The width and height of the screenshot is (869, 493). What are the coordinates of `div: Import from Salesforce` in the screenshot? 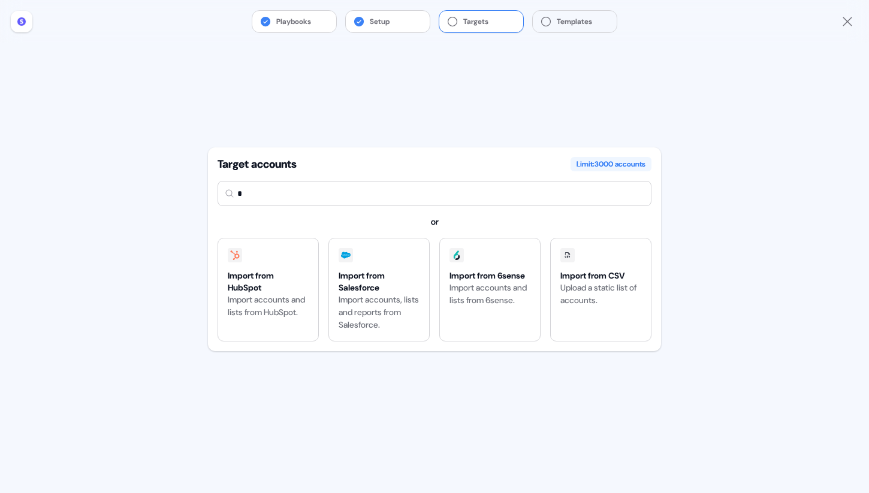 It's located at (379, 282).